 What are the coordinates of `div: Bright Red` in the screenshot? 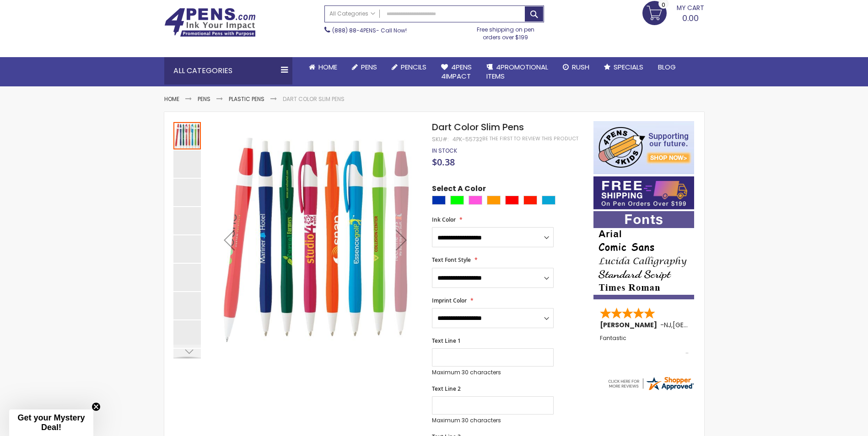 It's located at (530, 200).